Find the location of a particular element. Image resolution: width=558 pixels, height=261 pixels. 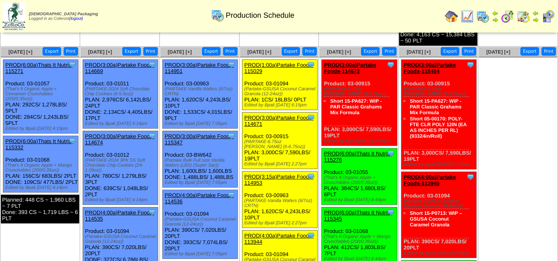

a: PROD(4:00a)Partake Foods-114535 is located at coordinates (120, 216).